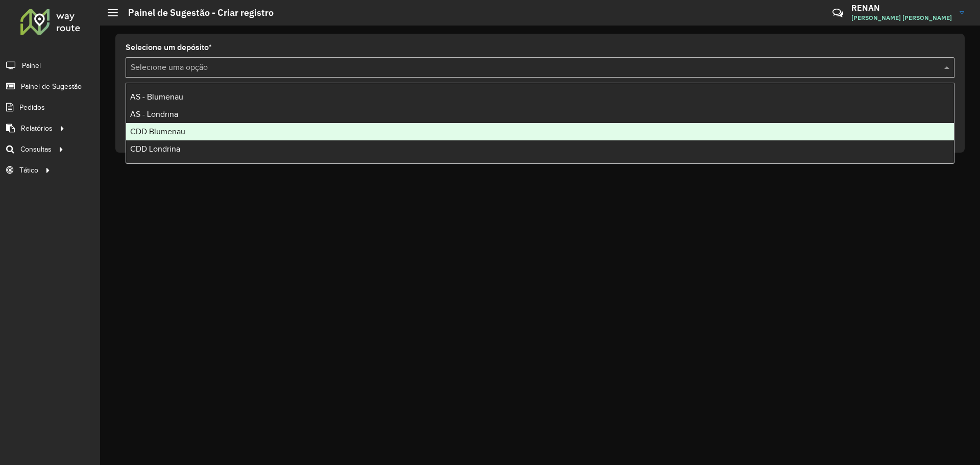  I want to click on h2: Painel de Sugestão - Criar registro, so click(196, 13).